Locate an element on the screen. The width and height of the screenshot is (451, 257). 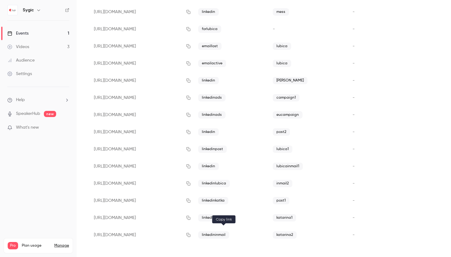
img: Sygic is located at coordinates (13, 10).